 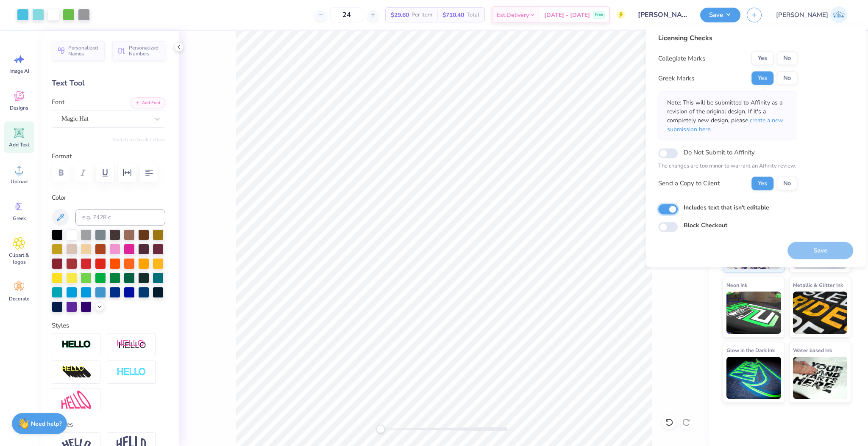 I want to click on span: Decorate, so click(x=19, y=299).